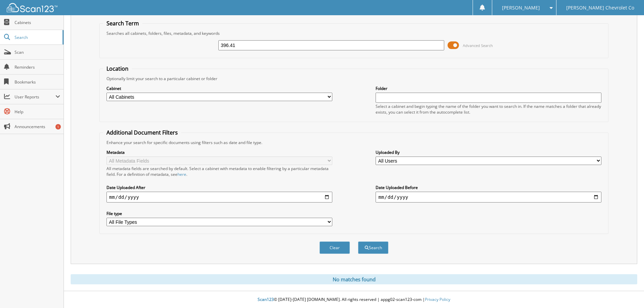  Describe the element at coordinates (38, 23) in the screenshot. I see `span: Cabinets` at that location.